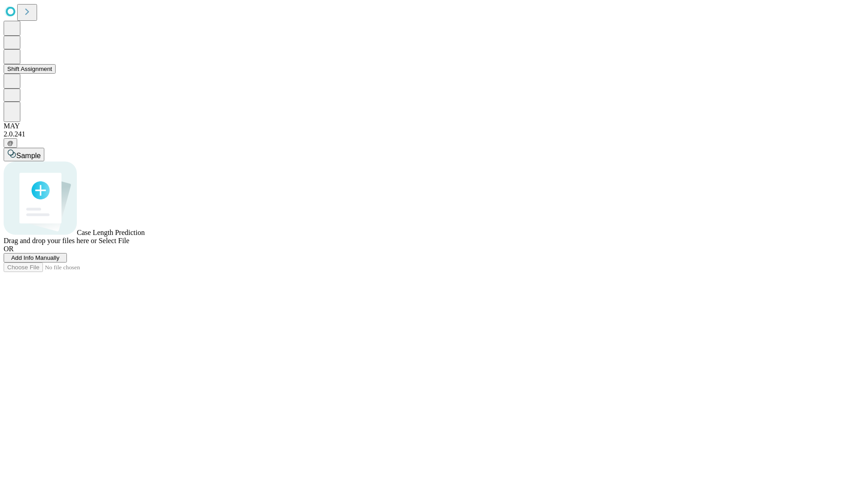 The height and width of the screenshot is (488, 868). I want to click on span: Sample, so click(28, 156).